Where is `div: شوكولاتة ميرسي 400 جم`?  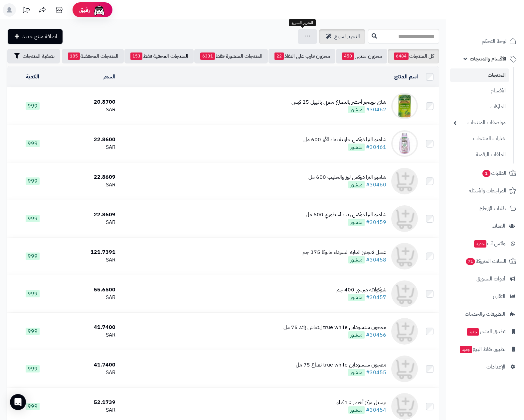 div: شوكولاتة ميرسي 400 جم is located at coordinates (361, 290).